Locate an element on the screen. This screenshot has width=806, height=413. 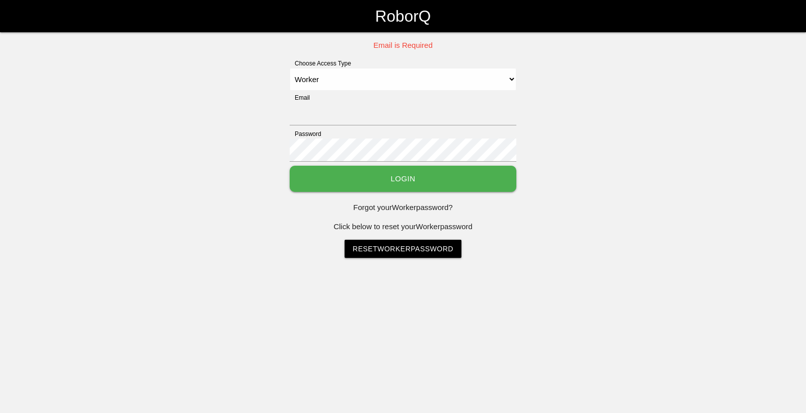
label: Choose Access Type is located at coordinates (321, 64).